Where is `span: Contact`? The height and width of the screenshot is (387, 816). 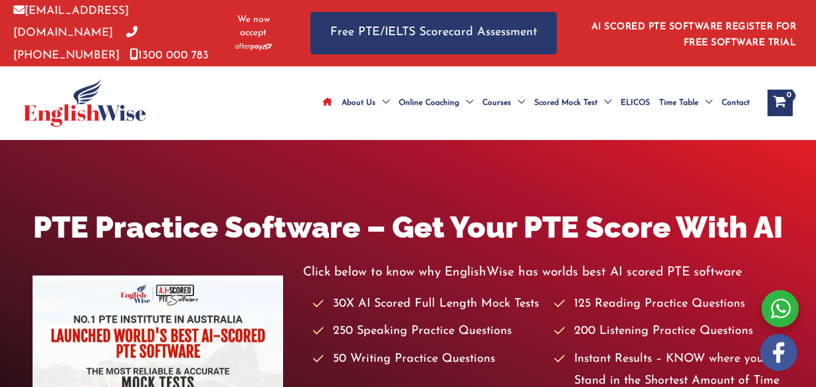
span: Contact is located at coordinates (736, 103).